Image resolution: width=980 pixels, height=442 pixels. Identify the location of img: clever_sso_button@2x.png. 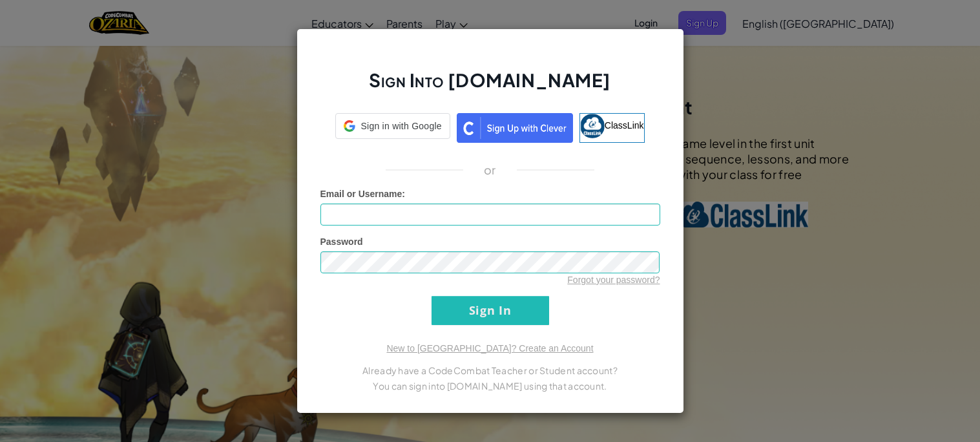
(515, 128).